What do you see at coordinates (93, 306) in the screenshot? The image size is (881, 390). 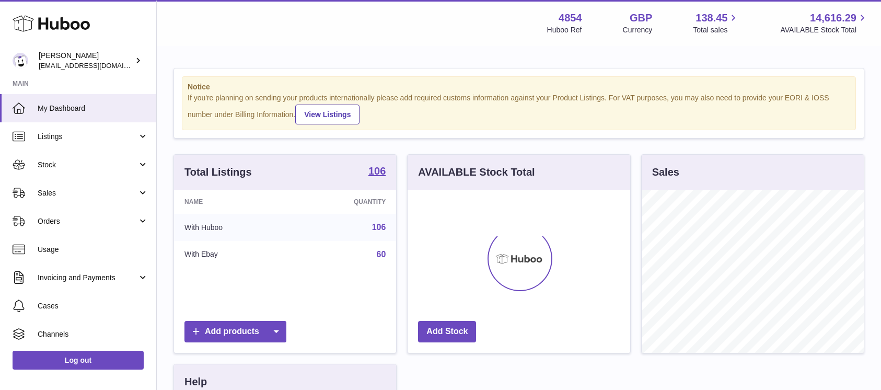 I see `span: Cases` at bounding box center [93, 306].